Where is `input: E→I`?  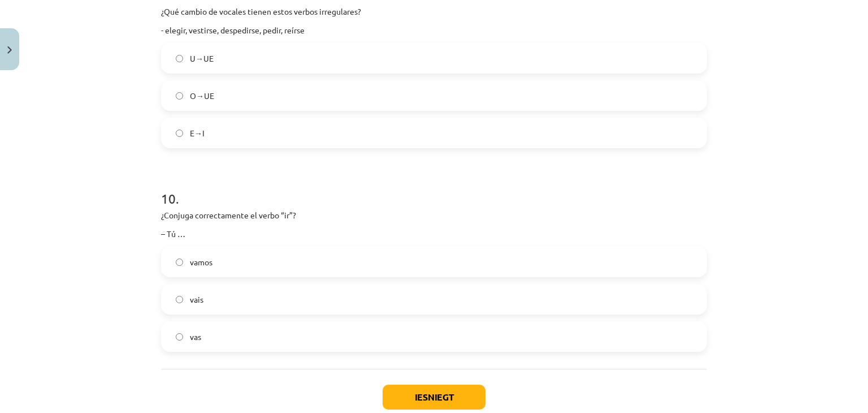 input: E→I is located at coordinates (179, 133).